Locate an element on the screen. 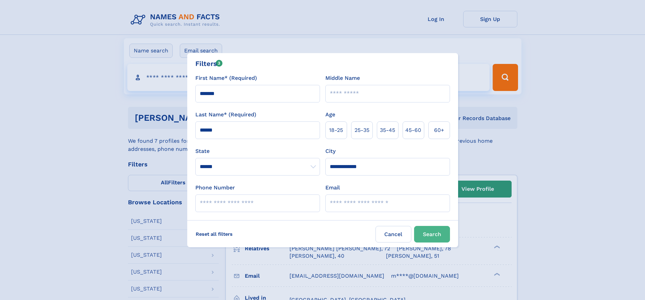  span: 18‑25 is located at coordinates (336, 130).